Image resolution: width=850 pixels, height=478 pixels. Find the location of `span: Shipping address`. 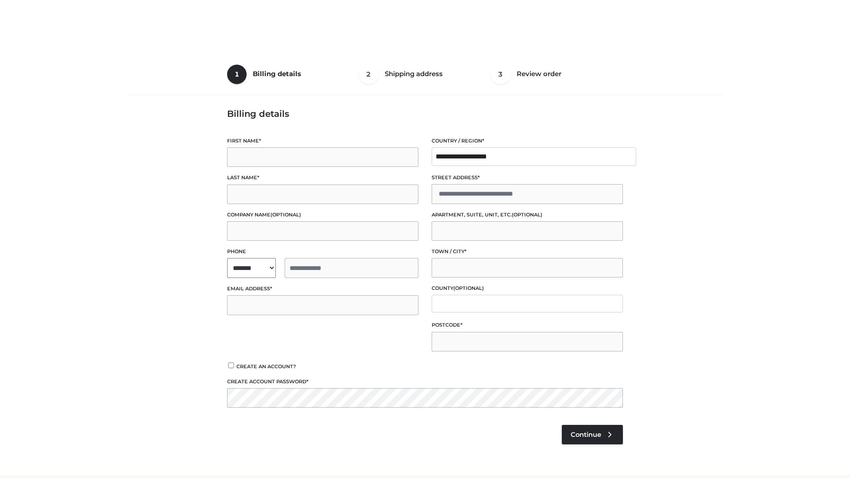

span: Shipping address is located at coordinates (414, 74).